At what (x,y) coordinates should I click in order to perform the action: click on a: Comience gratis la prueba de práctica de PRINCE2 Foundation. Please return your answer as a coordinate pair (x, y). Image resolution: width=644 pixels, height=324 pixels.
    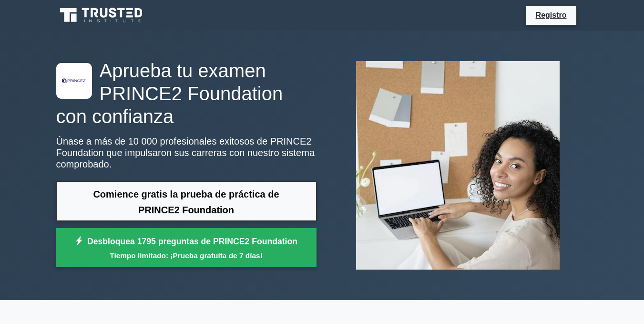
    Looking at the image, I should click on (187, 201).